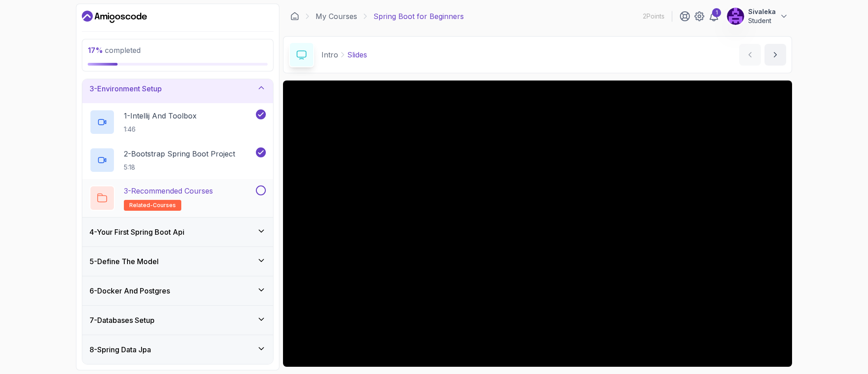  Describe the element at coordinates (178, 349) in the screenshot. I see `button: 8-Spring Data Jpa` at that location.